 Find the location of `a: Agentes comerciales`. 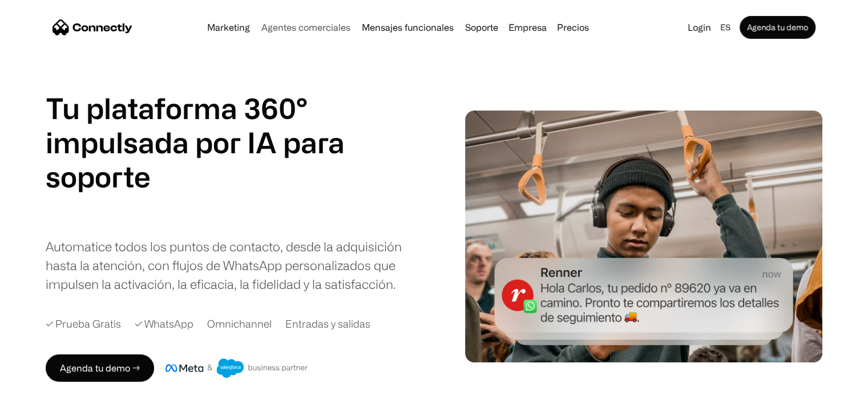

a: Agentes comerciales is located at coordinates (306, 28).